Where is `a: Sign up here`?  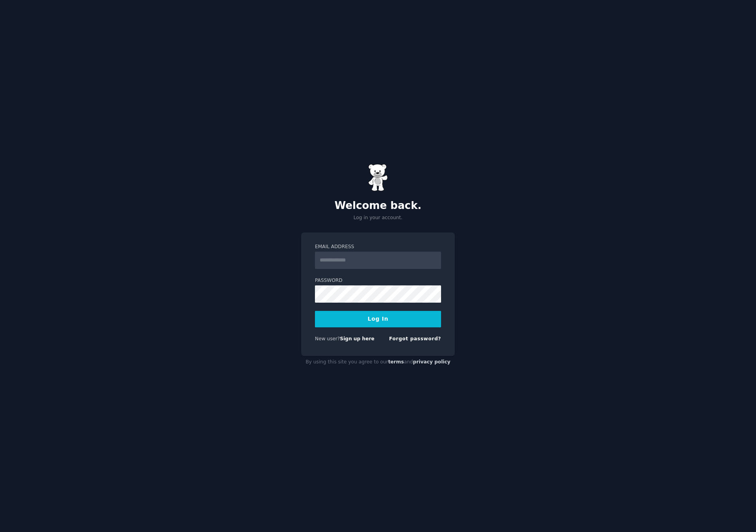 a: Sign up here is located at coordinates (357, 339).